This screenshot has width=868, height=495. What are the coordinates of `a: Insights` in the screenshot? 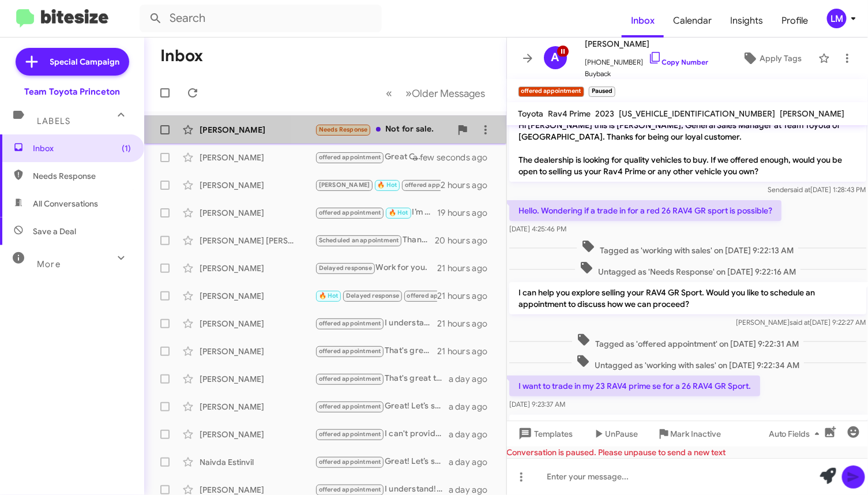 It's located at (747, 20).